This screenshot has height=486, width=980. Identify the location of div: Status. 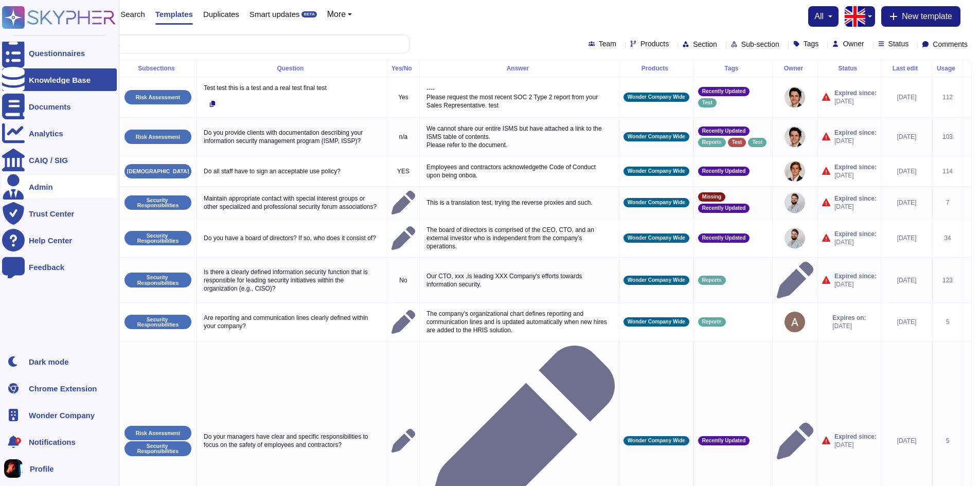
(849, 69).